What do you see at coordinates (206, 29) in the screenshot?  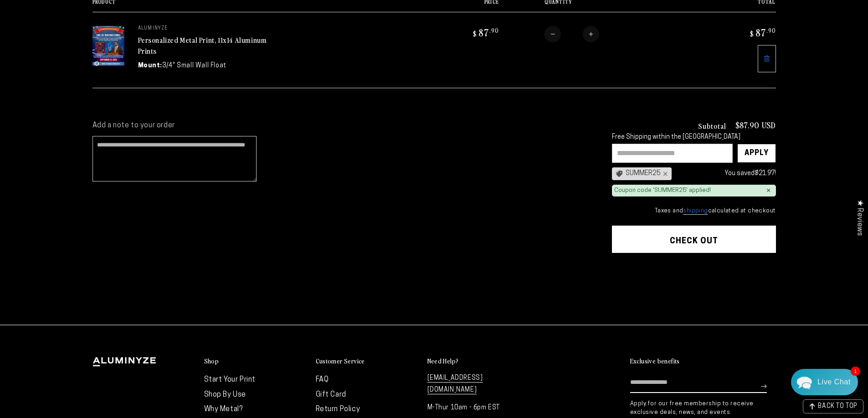 I see `p: aluminyze` at bounding box center [206, 29].